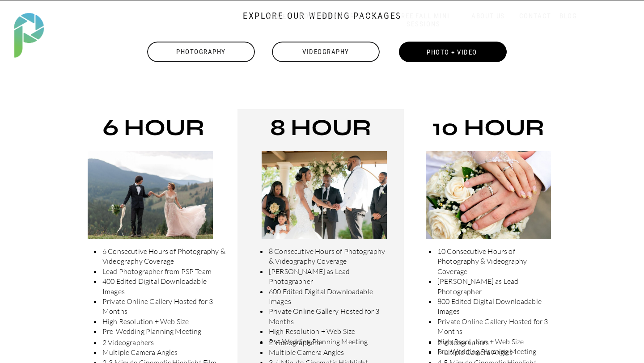 The width and height of the screenshot is (644, 363). I want to click on nav: ABOUT US, so click(488, 16).